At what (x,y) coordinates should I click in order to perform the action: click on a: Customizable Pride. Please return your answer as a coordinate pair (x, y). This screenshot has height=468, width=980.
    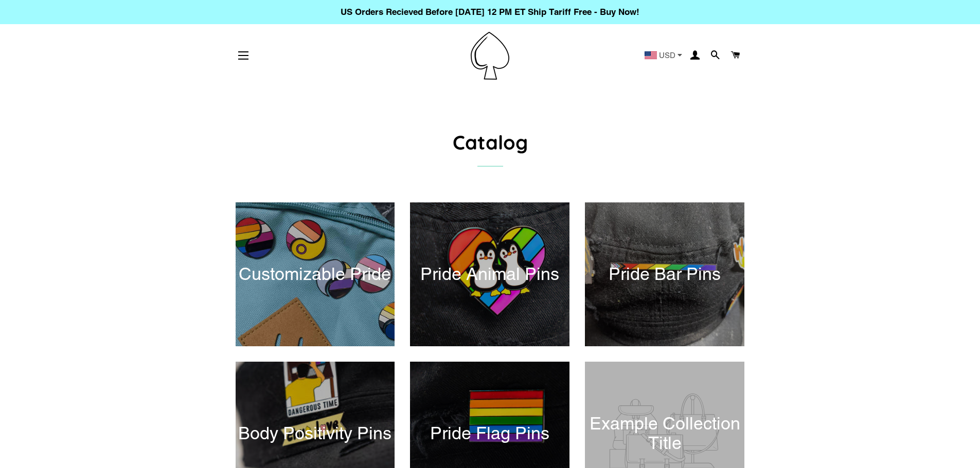
    Looking at the image, I should click on (316, 274).